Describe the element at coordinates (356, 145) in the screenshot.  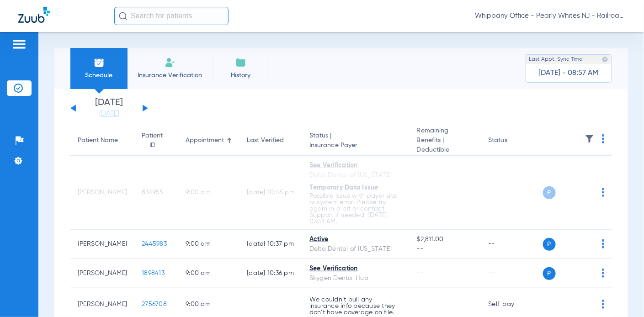
I see `span: Insurance Payer` at that location.